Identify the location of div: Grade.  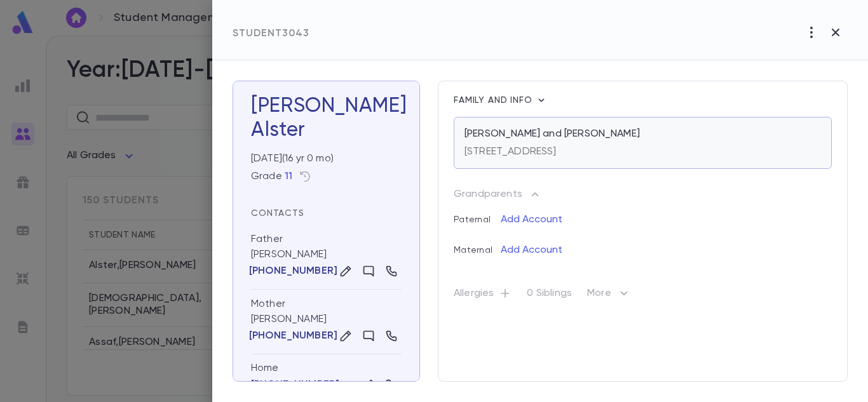
(272, 176).